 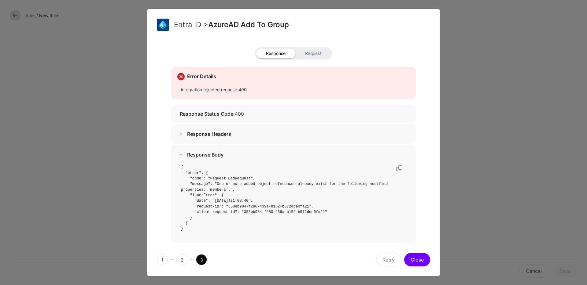 What do you see at coordinates (201, 76) in the screenshot?
I see `strong: Error Details` at bounding box center [201, 76].